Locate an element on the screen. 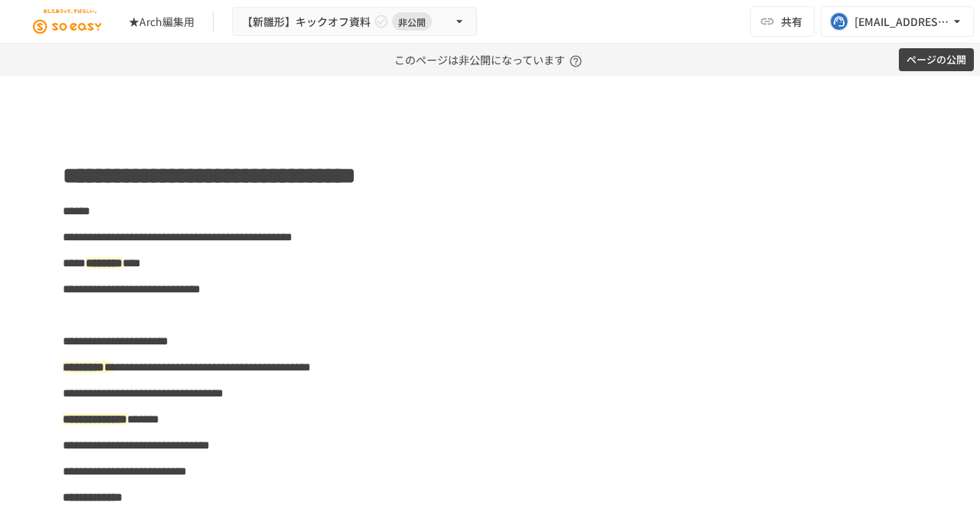 The image size is (980, 509). button: ページの公開 is located at coordinates (936, 60).